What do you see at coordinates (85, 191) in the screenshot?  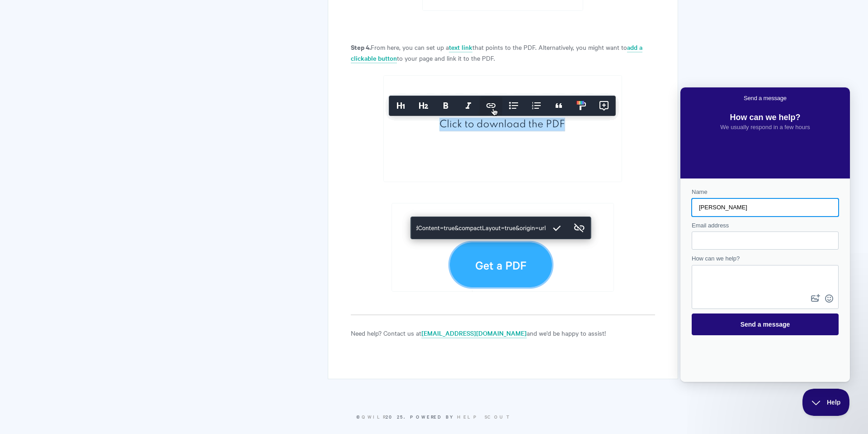 I see `textarea: How can we help?` at bounding box center [85, 191].